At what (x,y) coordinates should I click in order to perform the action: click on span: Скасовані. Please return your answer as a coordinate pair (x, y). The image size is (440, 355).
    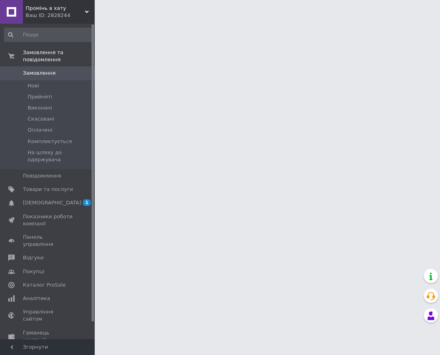
    Looking at the image, I should click on (41, 119).